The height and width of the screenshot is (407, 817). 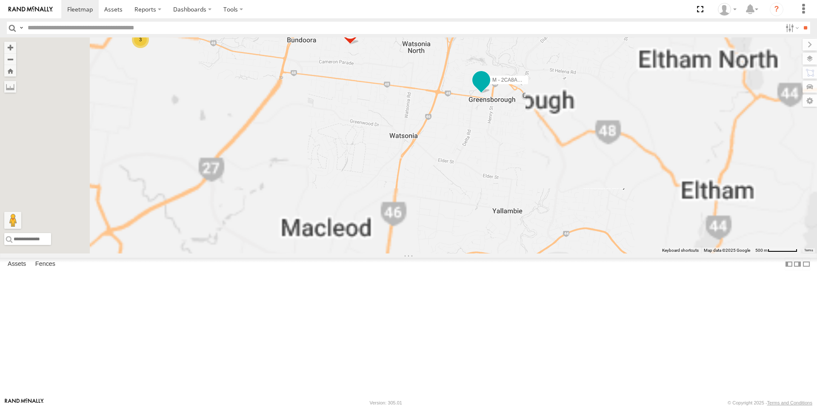 I want to click on div: 3, so click(x=140, y=40).